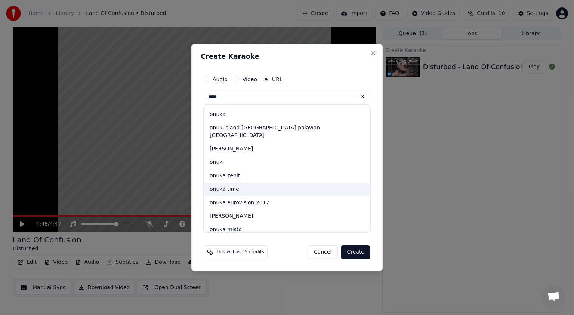 The width and height of the screenshot is (574, 315). I want to click on div: onuk, so click(287, 162).